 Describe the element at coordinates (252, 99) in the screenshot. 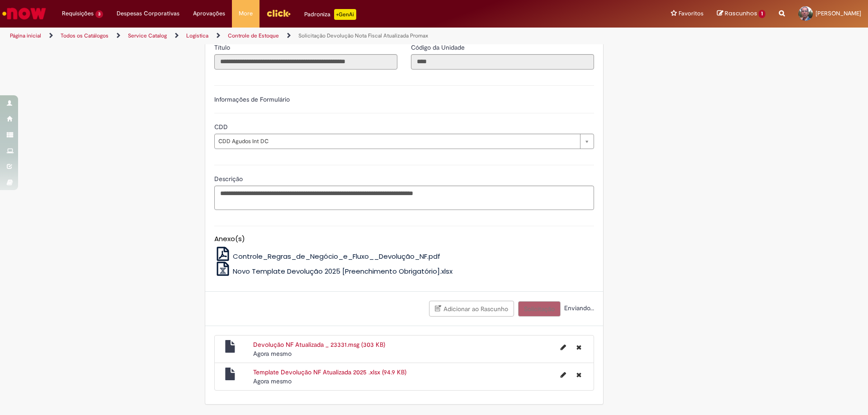

I see `label: Informações de Formulário` at that location.